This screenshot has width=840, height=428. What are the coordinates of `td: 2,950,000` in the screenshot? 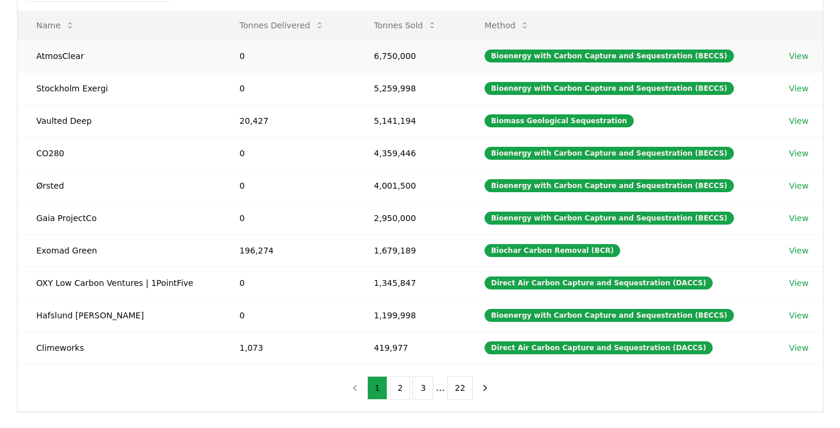 It's located at (410, 218).